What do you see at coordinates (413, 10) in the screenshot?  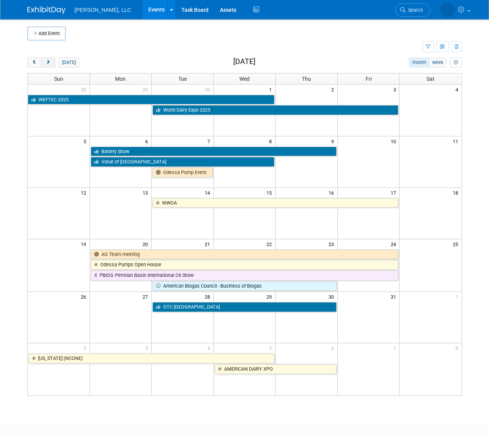 I see `a: Search` at bounding box center [413, 10].